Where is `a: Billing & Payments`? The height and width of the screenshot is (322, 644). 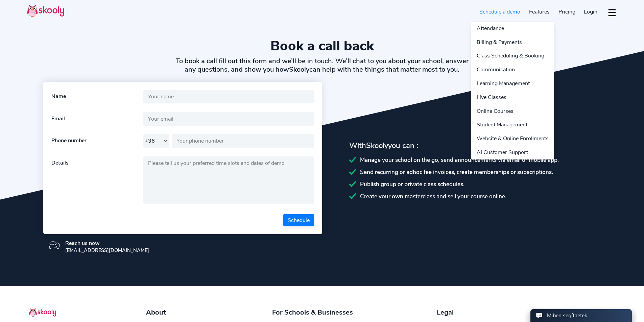 a: Billing & Payments is located at coordinates (512, 42).